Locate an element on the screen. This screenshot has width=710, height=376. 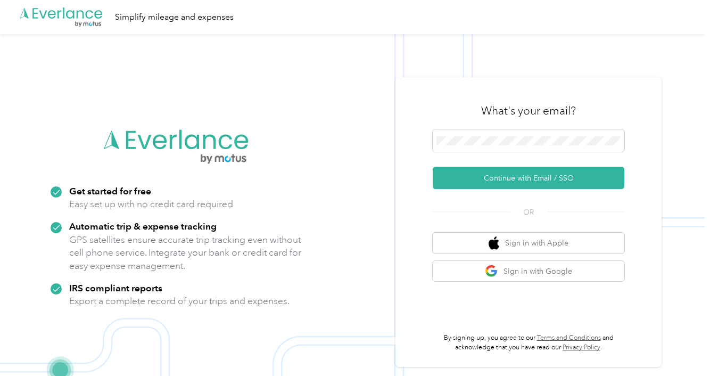
h3: What's your email? is located at coordinates (529, 111).